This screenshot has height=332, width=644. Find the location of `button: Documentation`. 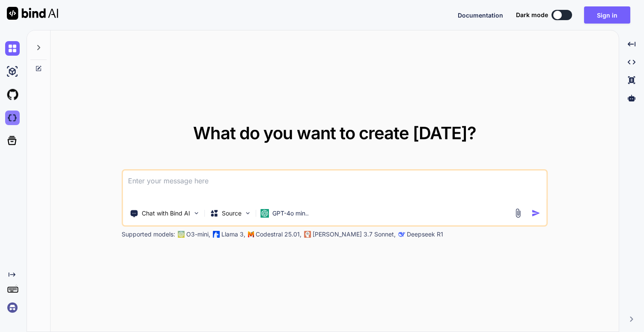

button: Documentation is located at coordinates (481, 15).